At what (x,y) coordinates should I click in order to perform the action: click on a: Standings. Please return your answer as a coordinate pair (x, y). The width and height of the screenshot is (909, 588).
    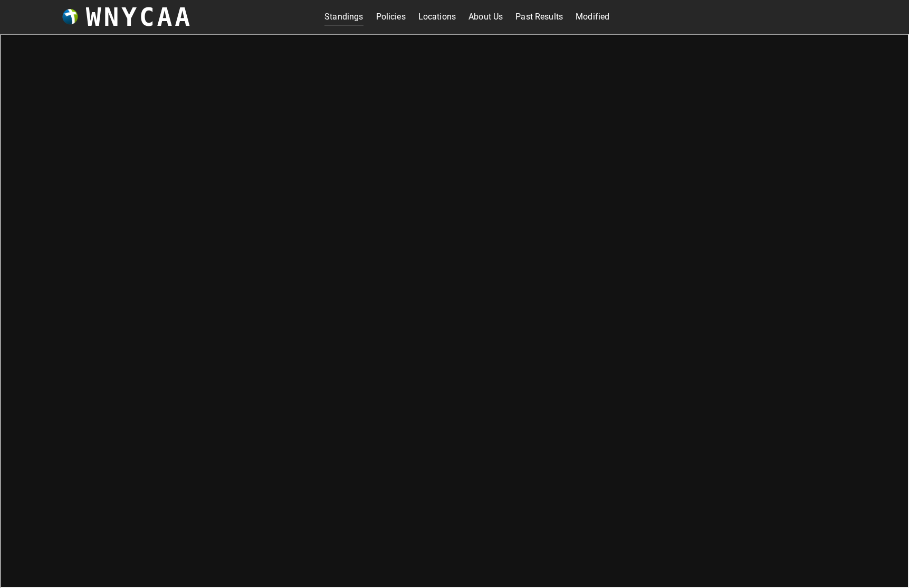
    Looking at the image, I should click on (344, 17).